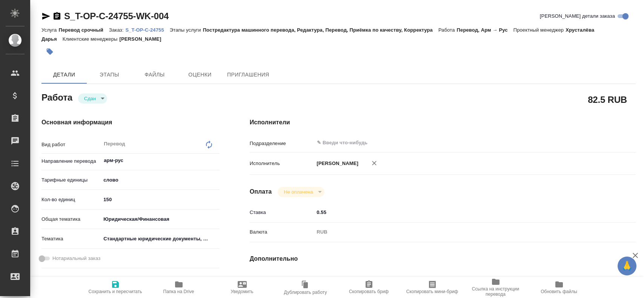 The width and height of the screenshot is (644, 298). What do you see at coordinates (282, 163) in the screenshot?
I see `p: Исполнитель` at bounding box center [282, 163].